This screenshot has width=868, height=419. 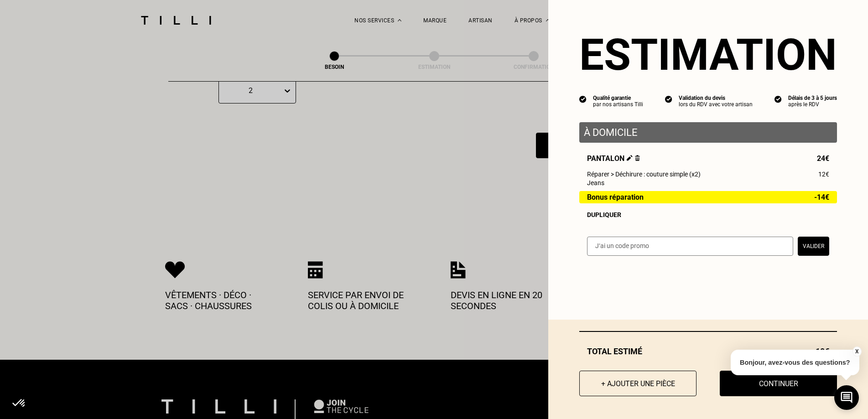 What do you see at coordinates (637, 158) in the screenshot?
I see `img: Supprimer` at bounding box center [637, 158].